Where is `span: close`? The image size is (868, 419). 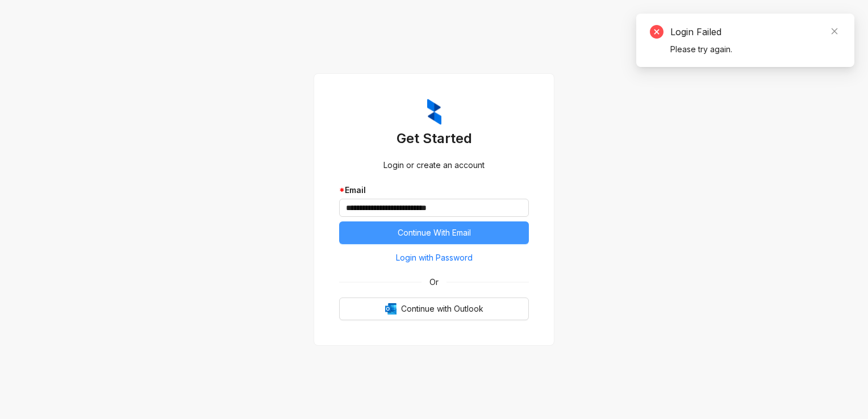
span: close is located at coordinates (835, 31).